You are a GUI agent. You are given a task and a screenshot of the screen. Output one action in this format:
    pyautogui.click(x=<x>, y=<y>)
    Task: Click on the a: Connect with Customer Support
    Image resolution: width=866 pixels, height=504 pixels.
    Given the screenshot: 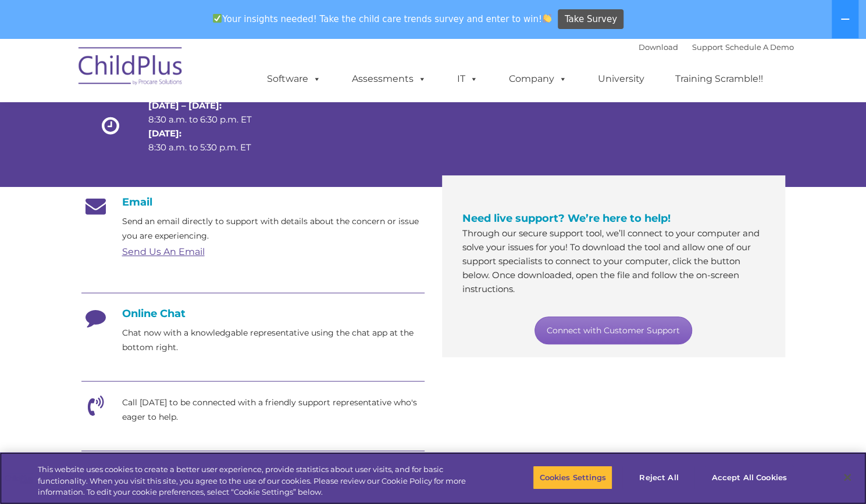 What is the action you would take?
    pyautogui.click(x=612, y=330)
    